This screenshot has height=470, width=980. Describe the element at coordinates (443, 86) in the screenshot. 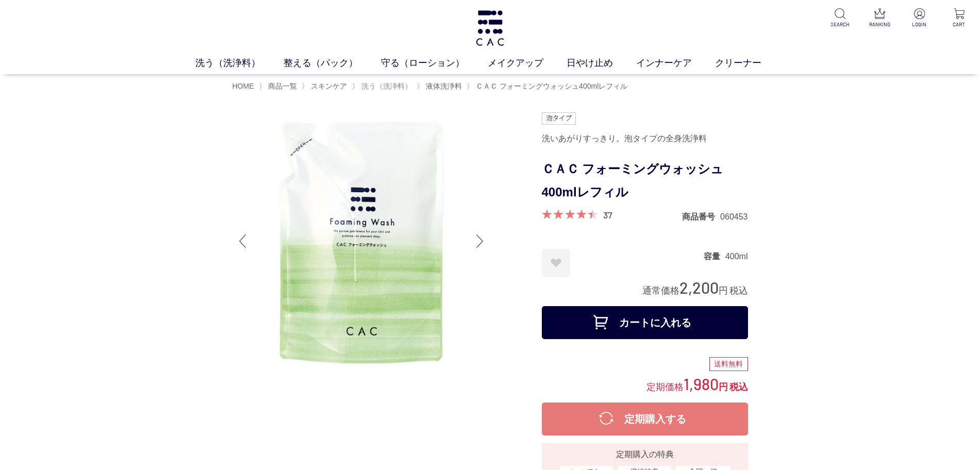

I see `a: 液体洗浄料` at that location.